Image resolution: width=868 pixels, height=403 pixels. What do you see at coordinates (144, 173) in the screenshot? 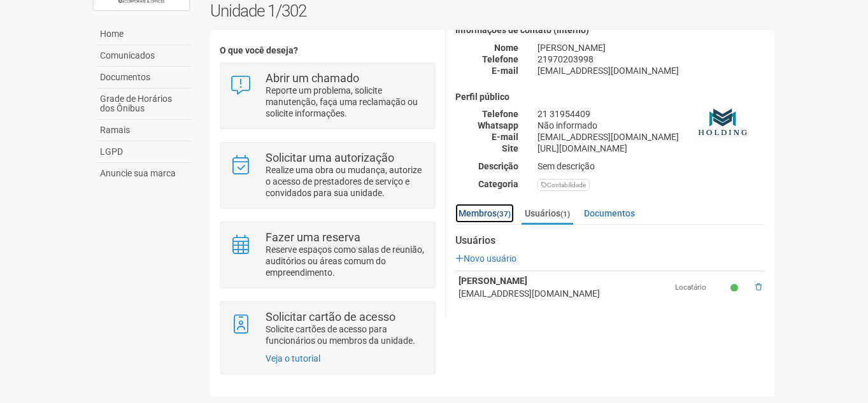
I see `a: Anuncie sua marca` at bounding box center [144, 173].